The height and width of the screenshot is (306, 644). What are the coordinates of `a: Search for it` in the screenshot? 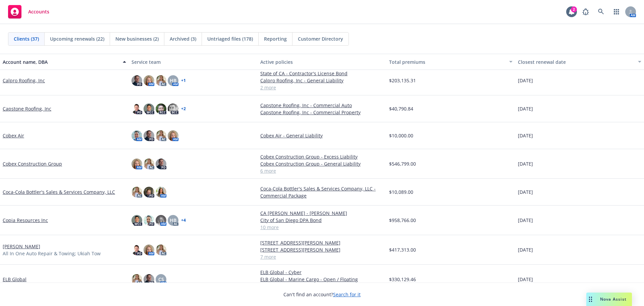 It's located at (347, 294).